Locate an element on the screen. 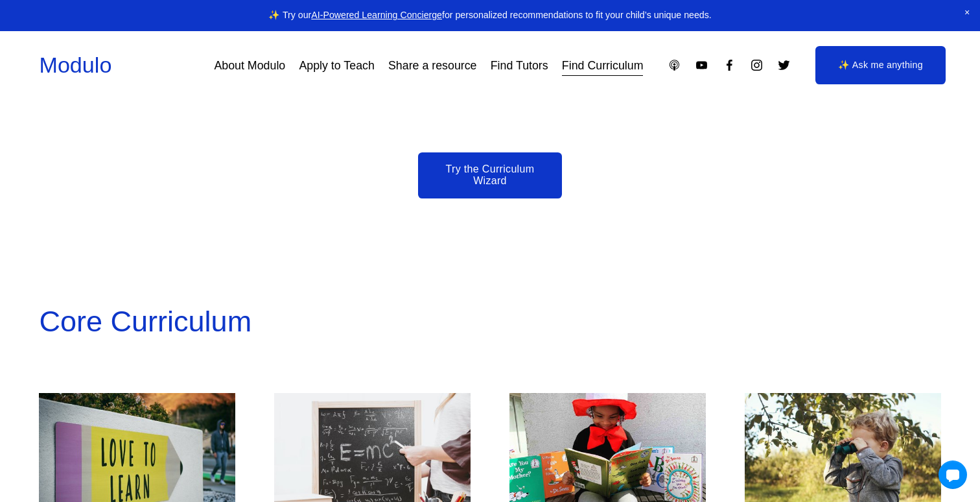 This screenshot has height=502, width=980. a: Instagram is located at coordinates (756, 65).